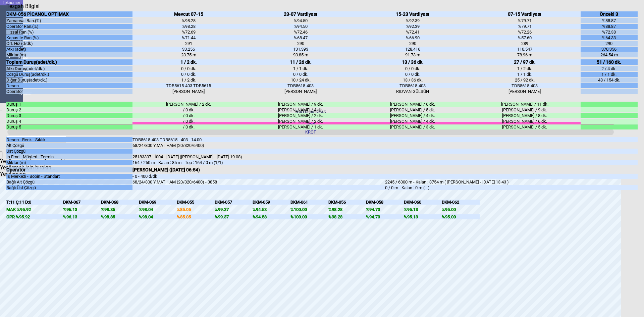 The height and width of the screenshot is (317, 644). What do you see at coordinates (258, 176) in the screenshot?
I see `div: - 0 - 400 d/dk` at bounding box center [258, 176].